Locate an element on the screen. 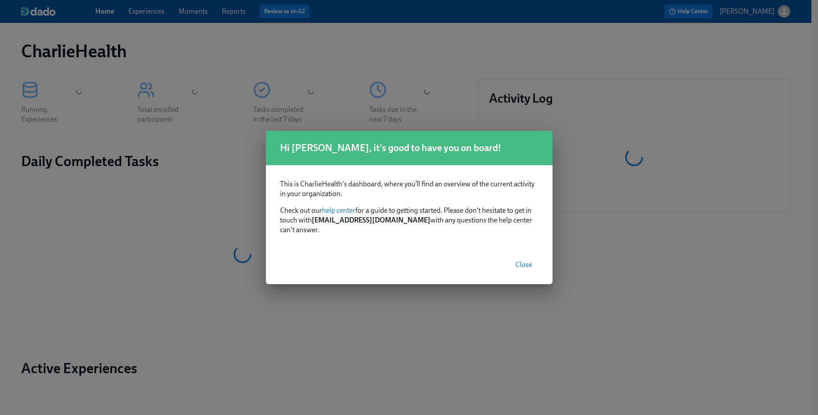 This screenshot has height=415, width=818. button: Close is located at coordinates (524, 265).